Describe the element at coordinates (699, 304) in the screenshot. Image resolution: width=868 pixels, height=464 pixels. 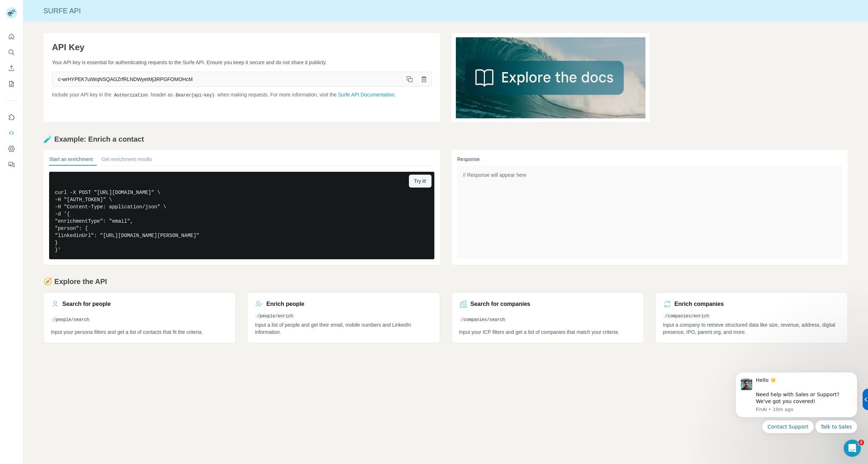
I see `h3: Enrich companies` at that location.